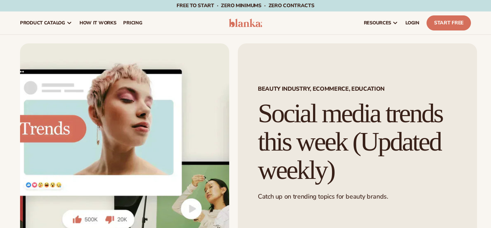  I want to click on span: product catalog, so click(43, 23).